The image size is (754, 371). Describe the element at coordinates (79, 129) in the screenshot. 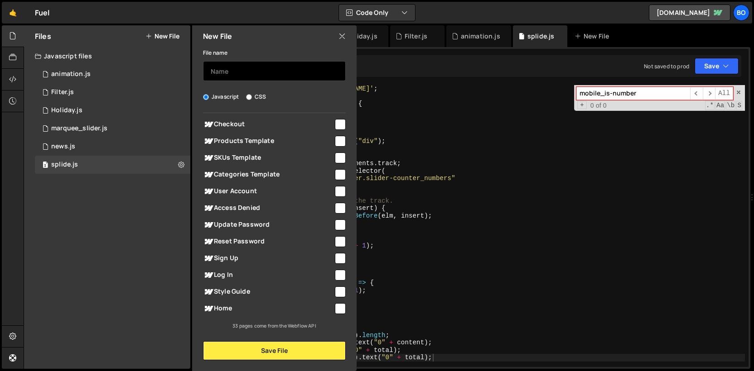

I see `div: marquee_slider.js` at that location.